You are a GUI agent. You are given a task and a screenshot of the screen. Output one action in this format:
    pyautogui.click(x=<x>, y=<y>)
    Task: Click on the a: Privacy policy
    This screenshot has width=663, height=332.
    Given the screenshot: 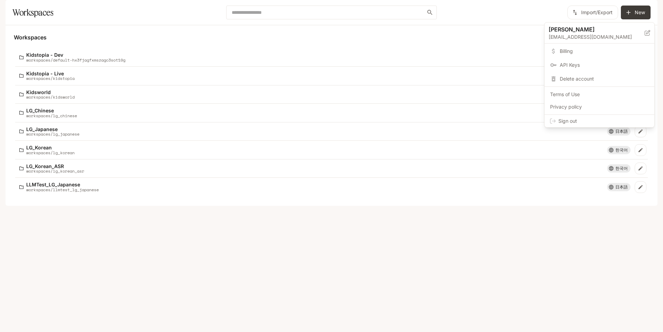 What is the action you would take?
    pyautogui.click(x=600, y=107)
    